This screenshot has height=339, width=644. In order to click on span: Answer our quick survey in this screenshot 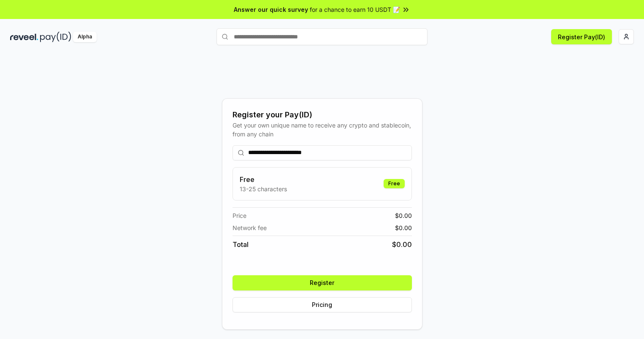, I will do `click(271, 10)`.